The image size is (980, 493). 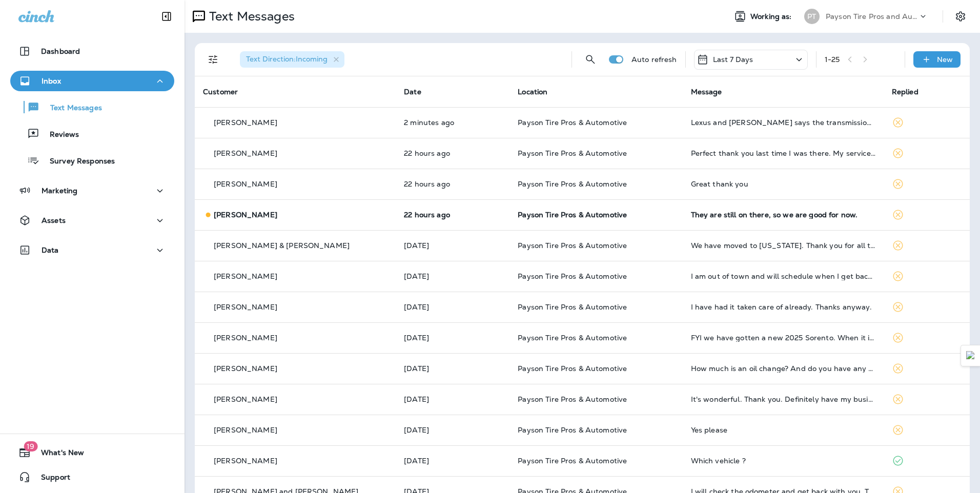 What do you see at coordinates (944, 59) in the screenshot?
I see `p: New` at bounding box center [944, 59].